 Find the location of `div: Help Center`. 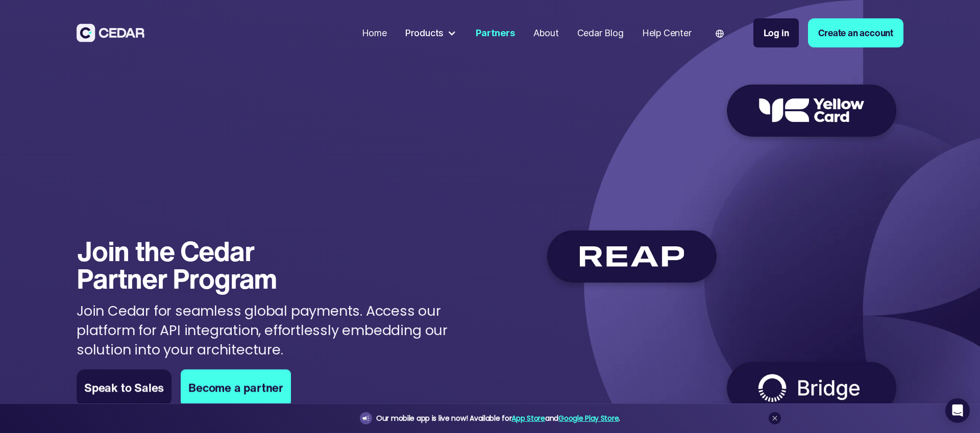

div: Help Center is located at coordinates (667, 33).